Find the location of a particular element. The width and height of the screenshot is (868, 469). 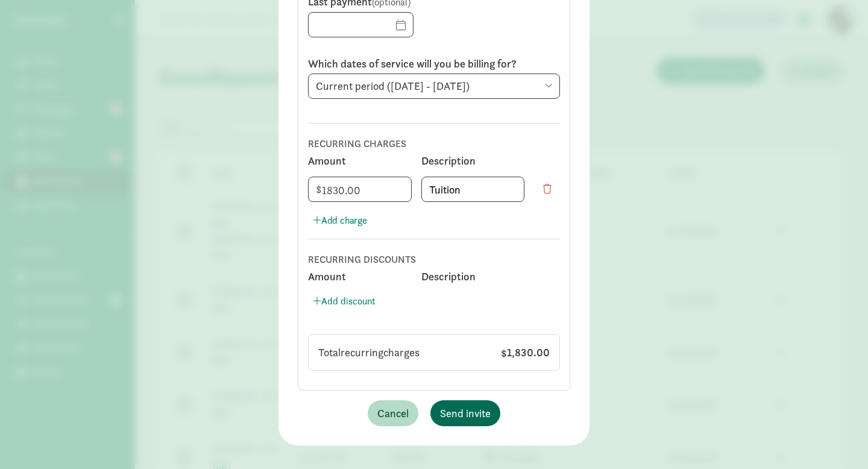

span: $1,830.00 is located at coordinates (525, 352).